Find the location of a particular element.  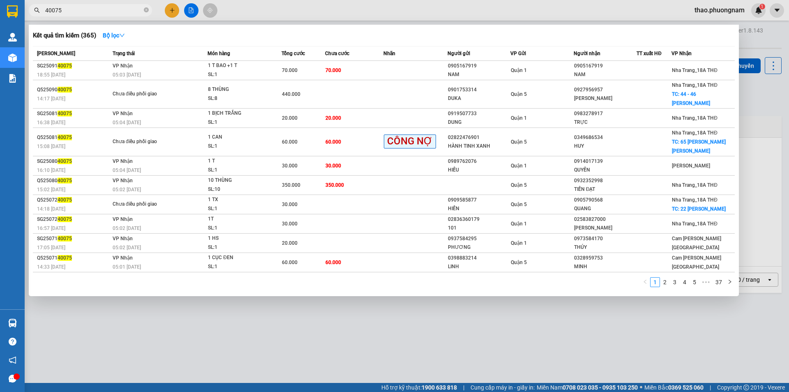

li: Previous Page is located at coordinates (645, 282).